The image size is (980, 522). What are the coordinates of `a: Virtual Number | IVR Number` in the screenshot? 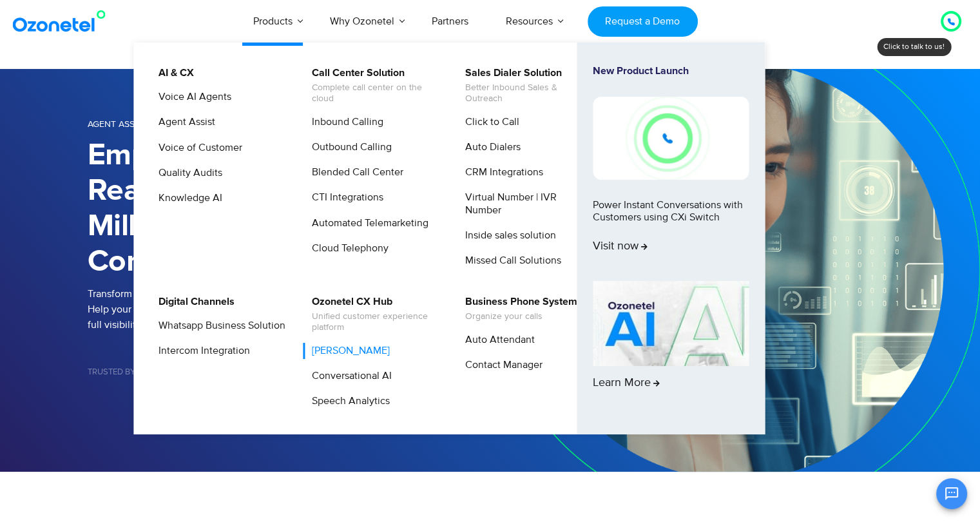 It's located at (525, 204).